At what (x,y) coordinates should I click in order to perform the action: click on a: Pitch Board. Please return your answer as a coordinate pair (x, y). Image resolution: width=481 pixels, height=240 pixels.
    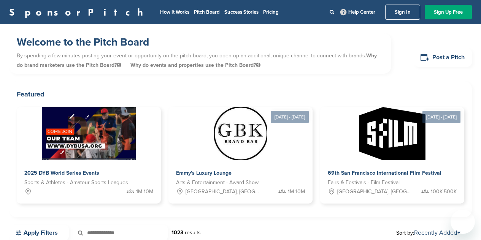
    Looking at the image, I should click on (207, 12).